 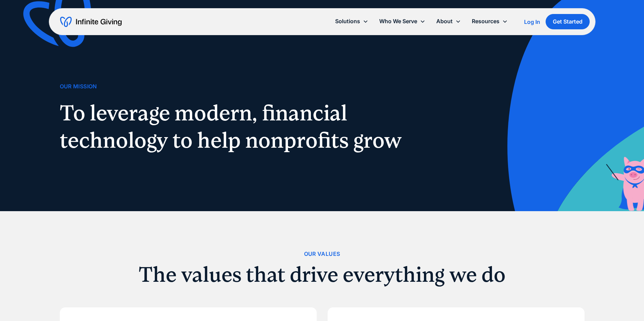 What do you see at coordinates (532, 22) in the screenshot?
I see `a: Log In` at bounding box center [532, 22].